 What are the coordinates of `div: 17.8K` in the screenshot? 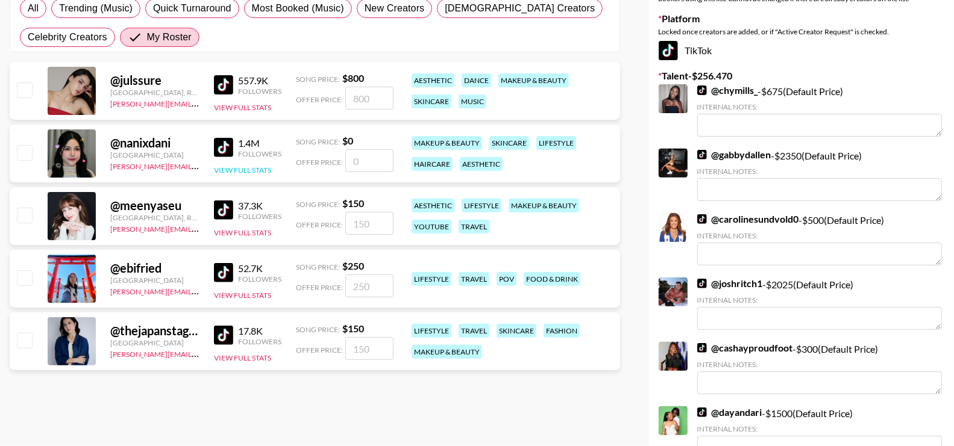 It's located at (260, 331).